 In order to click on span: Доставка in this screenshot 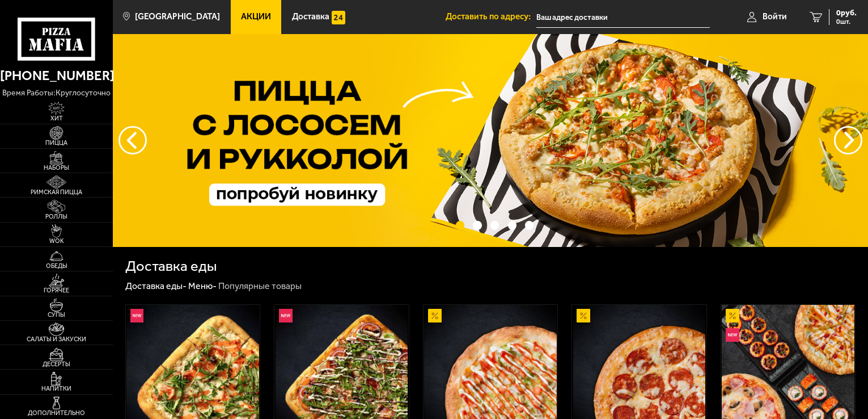, I will do `click(311, 16)`.